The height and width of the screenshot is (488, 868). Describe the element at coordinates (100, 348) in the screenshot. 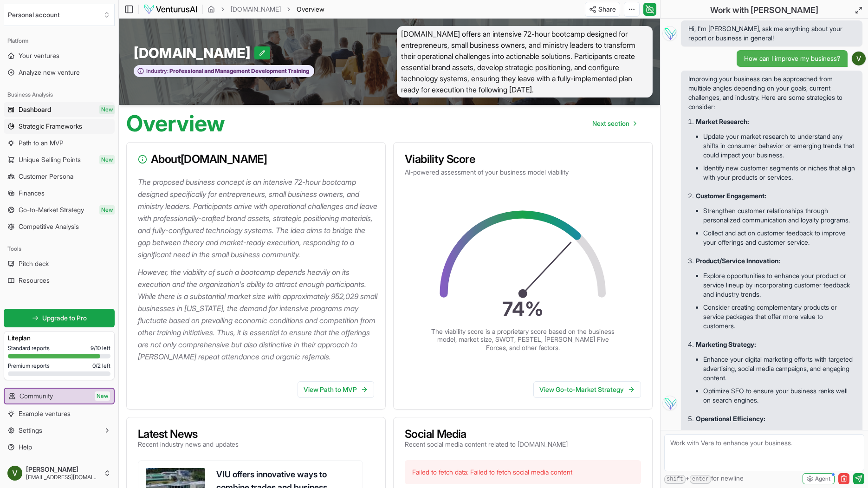

I see `span: 9 / 10 left` at that location.